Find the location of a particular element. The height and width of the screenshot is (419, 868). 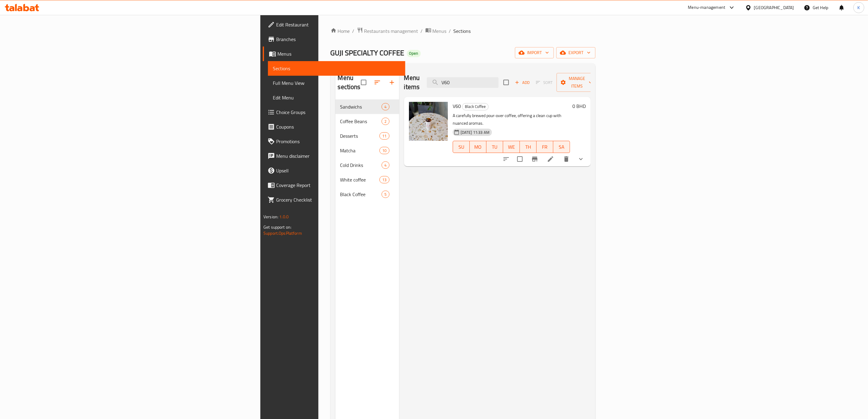

div: Cold Drinks4 is located at coordinates (367, 165).